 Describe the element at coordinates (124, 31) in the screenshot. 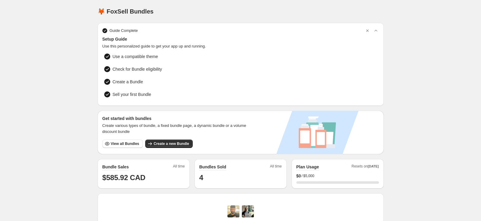

I see `span: Guide Complete` at that location.